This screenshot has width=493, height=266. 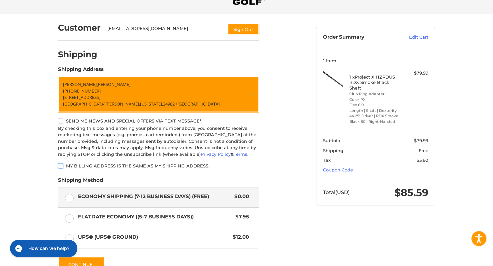 What do you see at coordinates (422, 160) in the screenshot?
I see `span: $5.60` at bounding box center [422, 160].